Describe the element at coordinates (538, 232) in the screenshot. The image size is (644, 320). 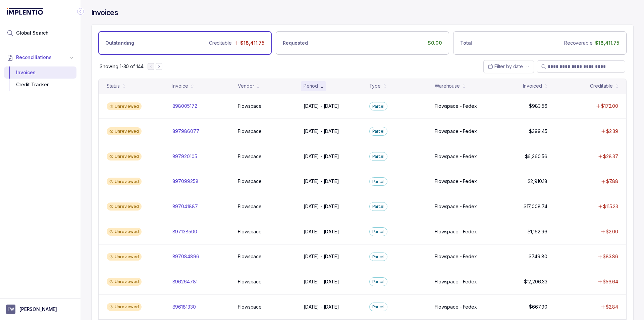
I see `p: $1,162.96` at that location.